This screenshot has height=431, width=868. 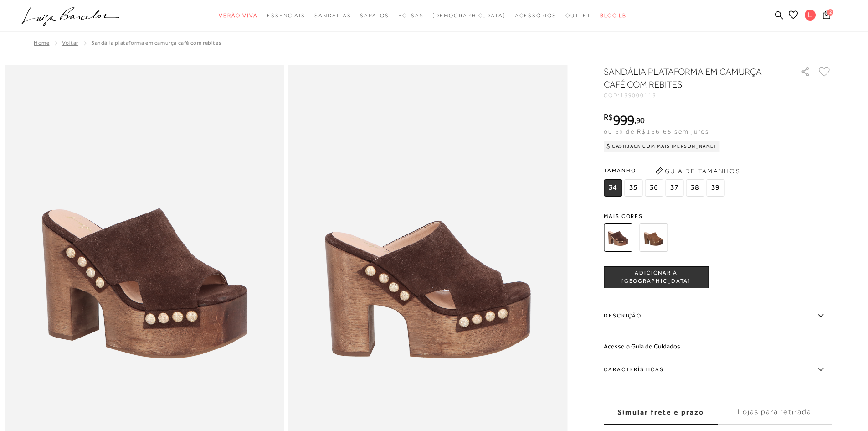 I want to click on span: 34, so click(x=613, y=188).